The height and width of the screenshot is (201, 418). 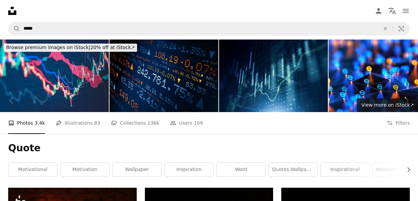 What do you see at coordinates (406, 169) in the screenshot?
I see `button: scroll list to the right` at bounding box center [406, 169].